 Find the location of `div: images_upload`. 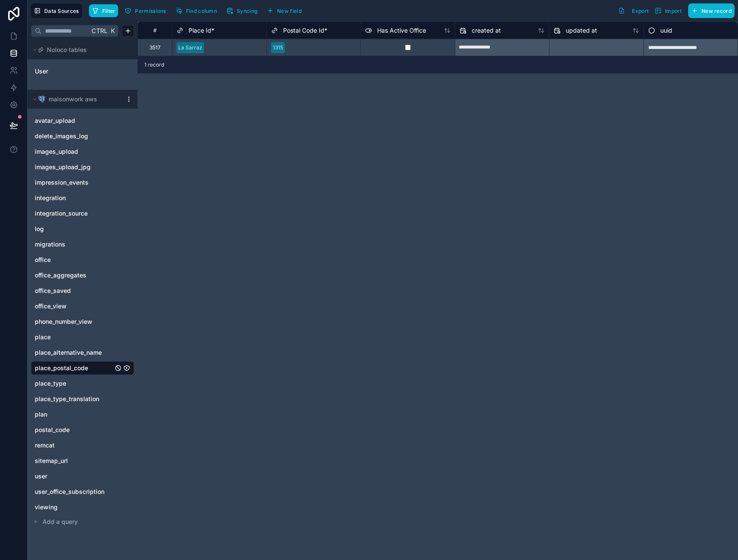

div: images_upload is located at coordinates (83, 152).